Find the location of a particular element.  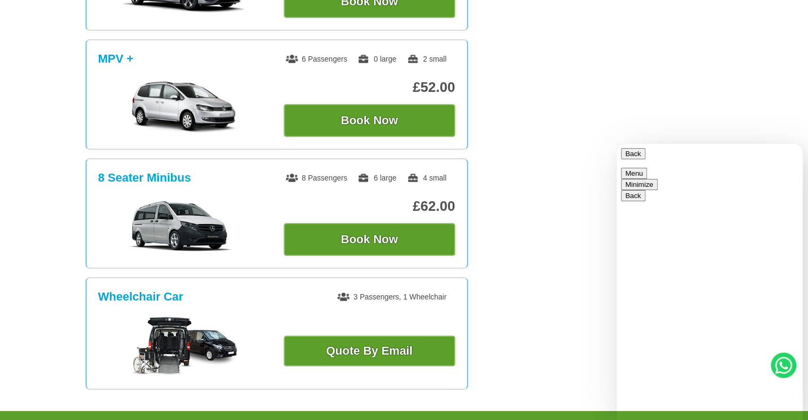

span: 4 small is located at coordinates (426, 178).